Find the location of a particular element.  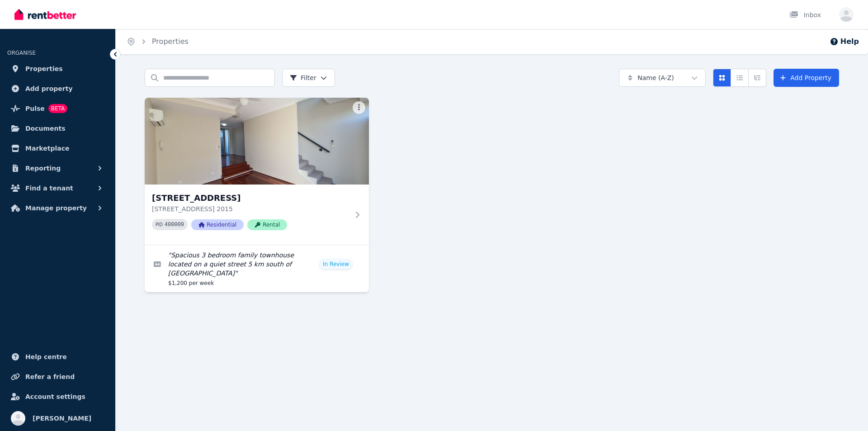

button: Help is located at coordinates (844, 42).